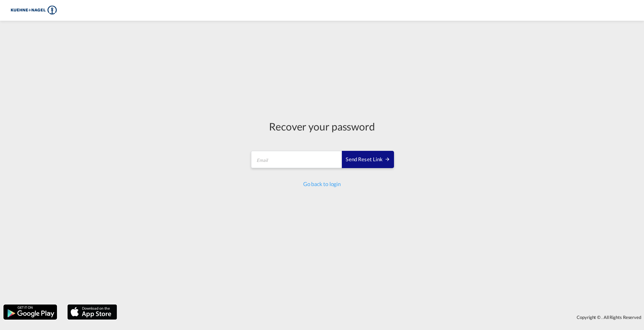  Describe the element at coordinates (322, 184) in the screenshot. I see `a: Go back to login` at that location.